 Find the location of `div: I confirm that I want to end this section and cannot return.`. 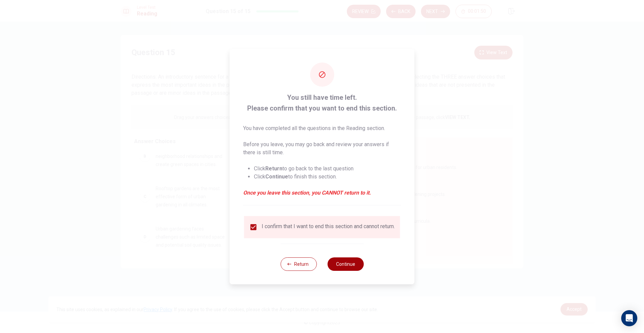

div: I confirm that I want to end this section and cannot return. is located at coordinates (328, 227).